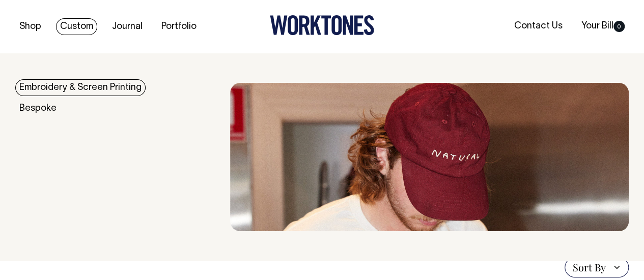 The width and height of the screenshot is (644, 280). I want to click on a: Your Bill0, so click(602, 26).